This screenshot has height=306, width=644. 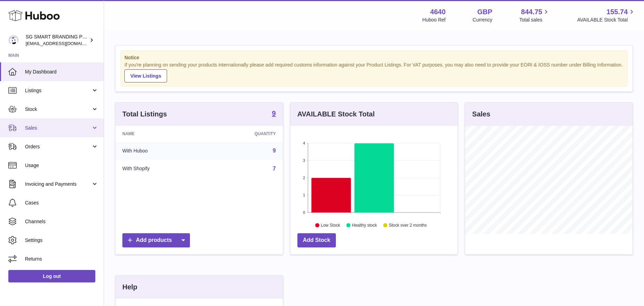 What do you see at coordinates (62, 202) in the screenshot?
I see `span: Cases` at bounding box center [62, 202].